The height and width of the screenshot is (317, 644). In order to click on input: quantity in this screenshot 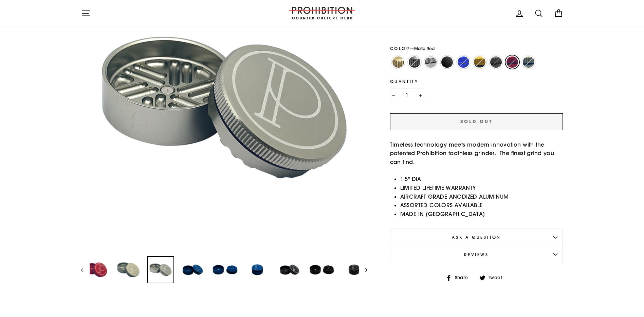, I will do `click(407, 96)`.